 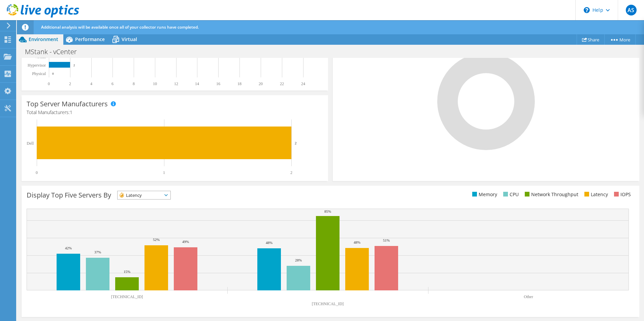 I want to click on span: Virtual, so click(x=130, y=39).